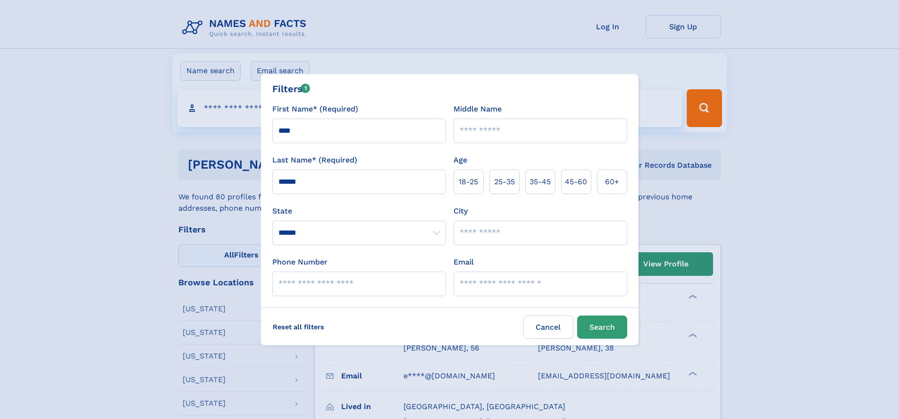 The height and width of the screenshot is (419, 899). Describe the element at coordinates (468, 182) in the screenshot. I see `span: 18‑25` at that location.